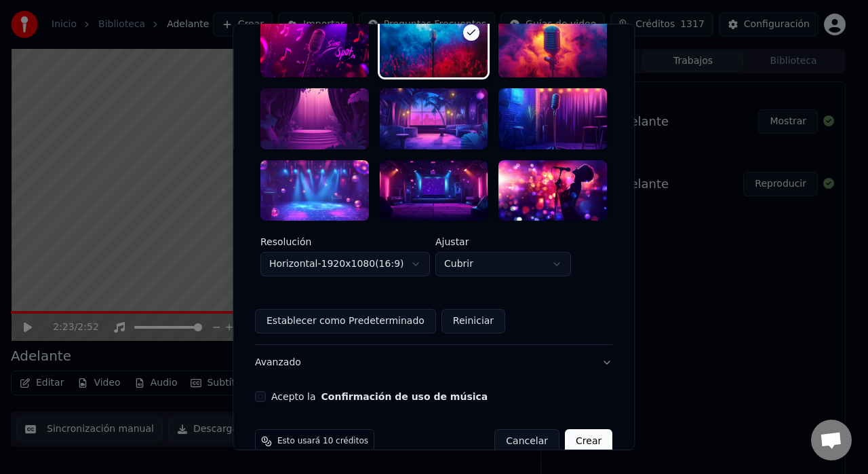 The width and height of the screenshot is (868, 474). I want to click on button: Avanzado, so click(434, 362).